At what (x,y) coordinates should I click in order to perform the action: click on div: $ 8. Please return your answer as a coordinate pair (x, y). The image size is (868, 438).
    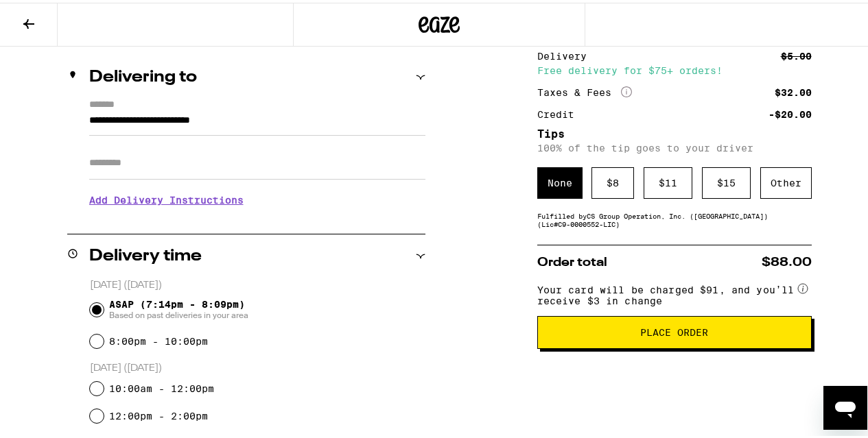
    Looking at the image, I should click on (613, 180).